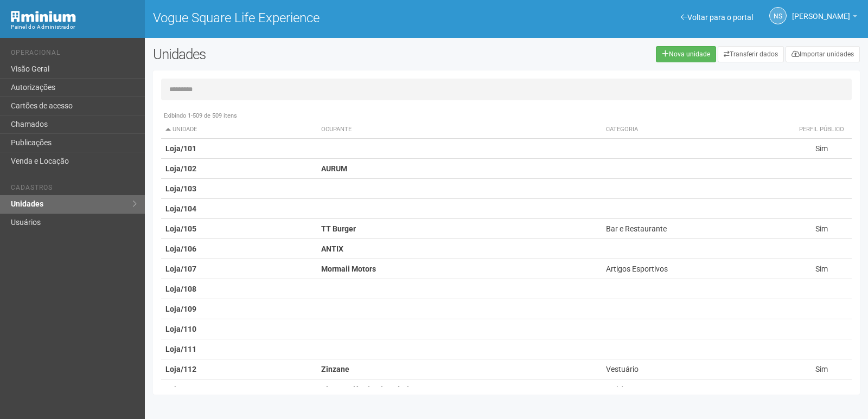 The image size is (868, 419). I want to click on strong: Mormaii Motors, so click(348, 269).